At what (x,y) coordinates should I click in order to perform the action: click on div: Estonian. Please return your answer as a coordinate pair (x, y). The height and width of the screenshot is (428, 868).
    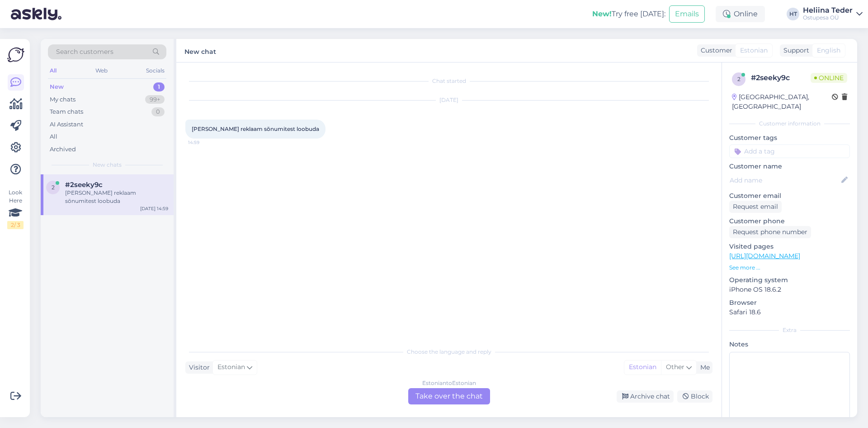
    Looking at the image, I should click on (642, 367).